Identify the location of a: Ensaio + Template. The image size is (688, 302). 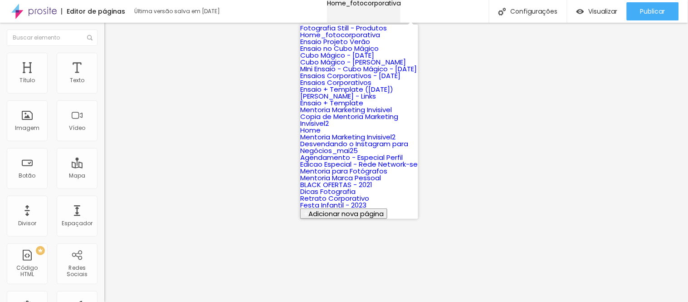
(332, 103).